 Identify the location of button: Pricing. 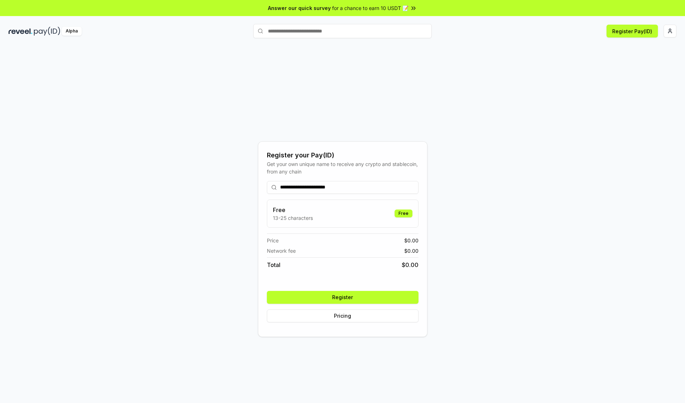
(343, 316).